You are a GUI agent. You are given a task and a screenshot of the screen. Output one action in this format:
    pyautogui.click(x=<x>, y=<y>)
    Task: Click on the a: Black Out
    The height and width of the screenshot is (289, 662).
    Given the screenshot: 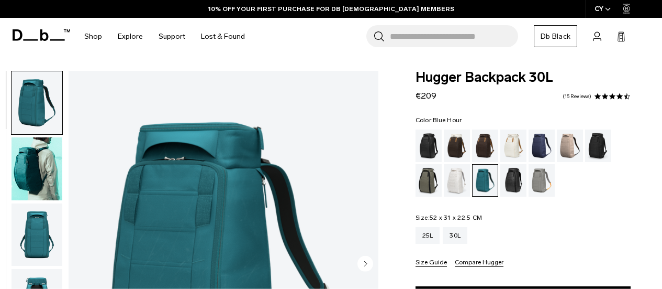 What is the action you would take?
    pyautogui.click(x=429, y=146)
    